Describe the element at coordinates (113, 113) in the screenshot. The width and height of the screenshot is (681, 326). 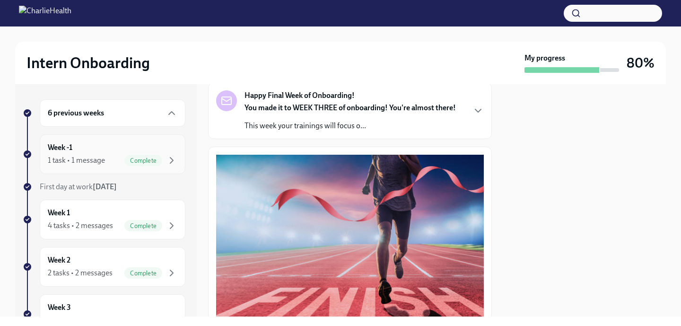
I see `div: 6 previous weeks` at that location.